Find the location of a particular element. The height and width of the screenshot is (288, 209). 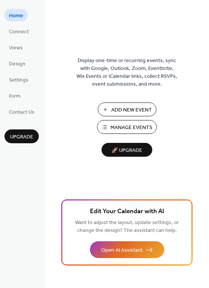

span: Add New Event is located at coordinates (131, 110).